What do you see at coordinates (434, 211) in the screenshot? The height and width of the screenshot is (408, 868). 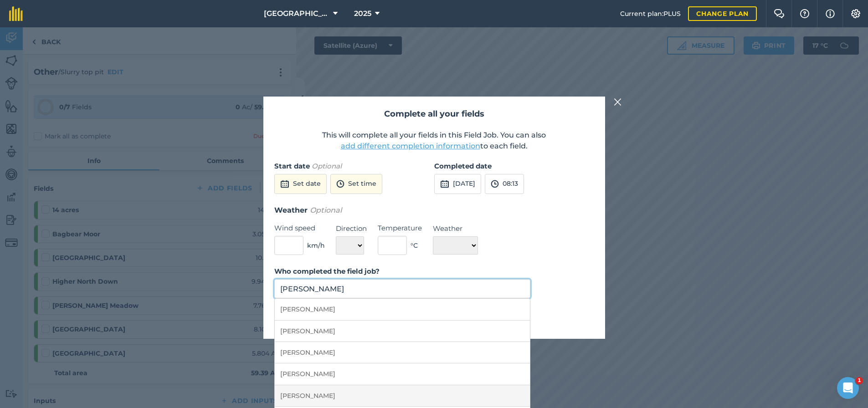 I see `h3: Weather` at bounding box center [434, 211].